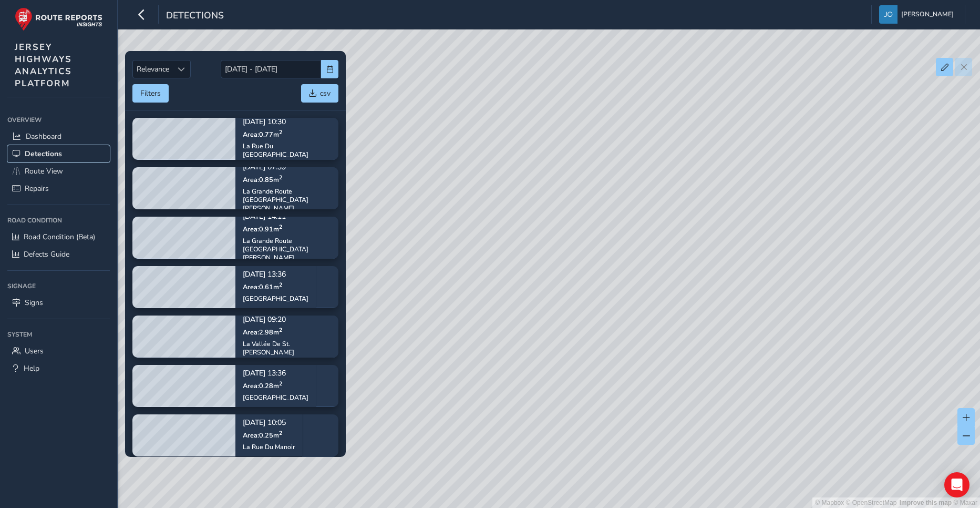 Image resolution: width=980 pixels, height=508 pixels. Describe the element at coordinates (58, 254) in the screenshot. I see `a: Defects Guide` at that location.